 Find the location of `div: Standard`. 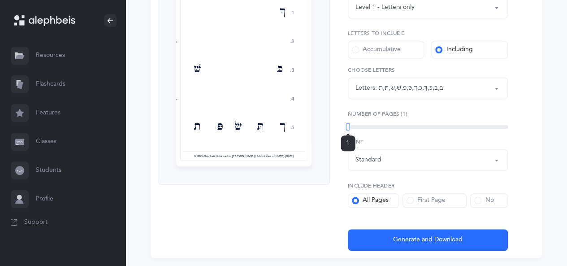

div: Standard is located at coordinates (369, 160).